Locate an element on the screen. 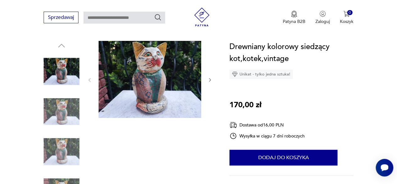  p: Koszyk is located at coordinates (347, 21).